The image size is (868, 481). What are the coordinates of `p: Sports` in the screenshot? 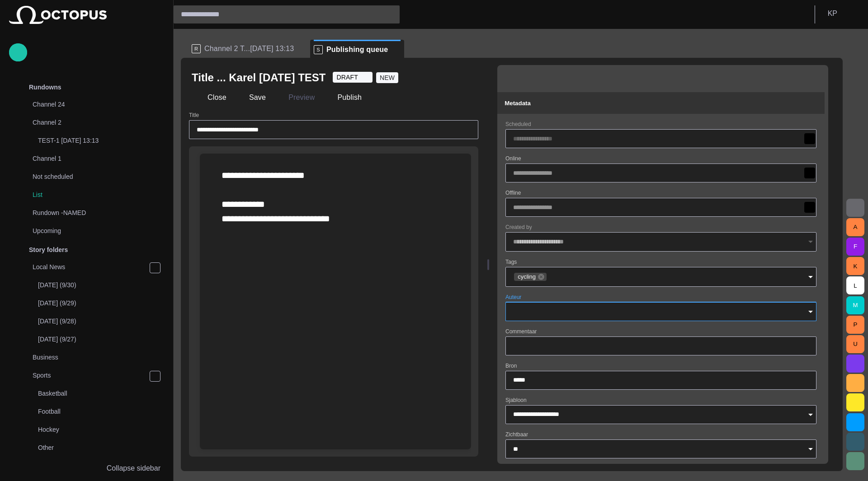 It's located at (91, 375).